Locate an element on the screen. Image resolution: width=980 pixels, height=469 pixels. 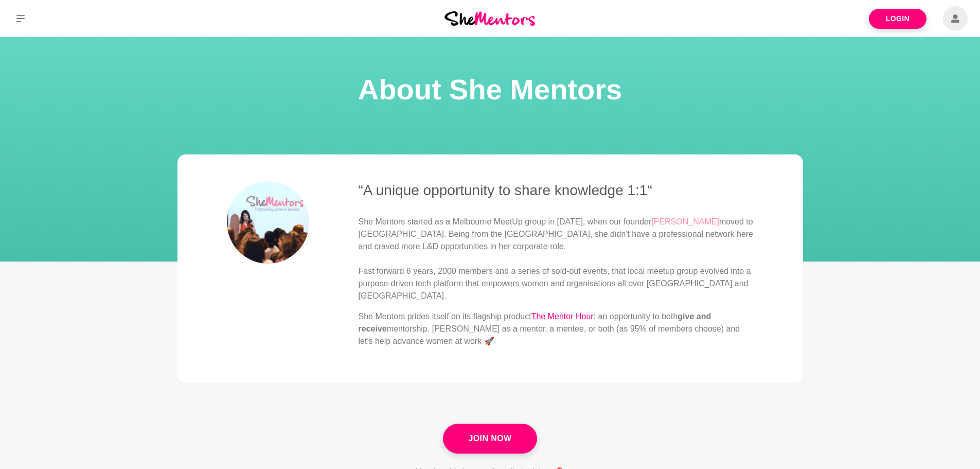
a: Login is located at coordinates (898, 19).